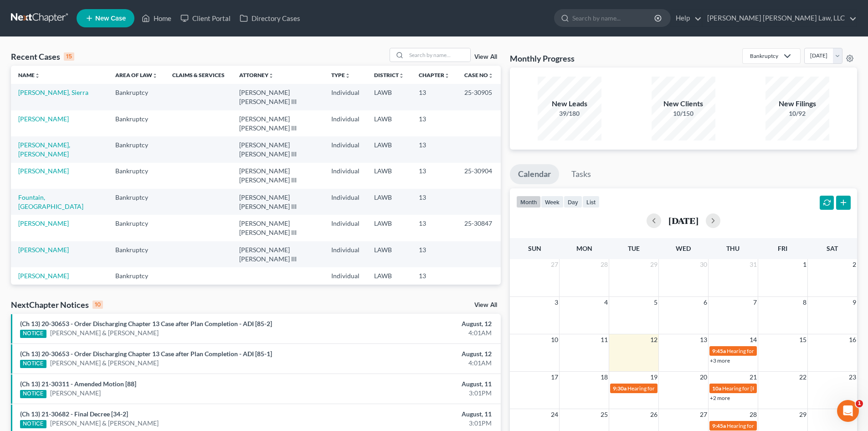  Describe the element at coordinates (753, 264) in the screenshot. I see `span: 31` at that location.